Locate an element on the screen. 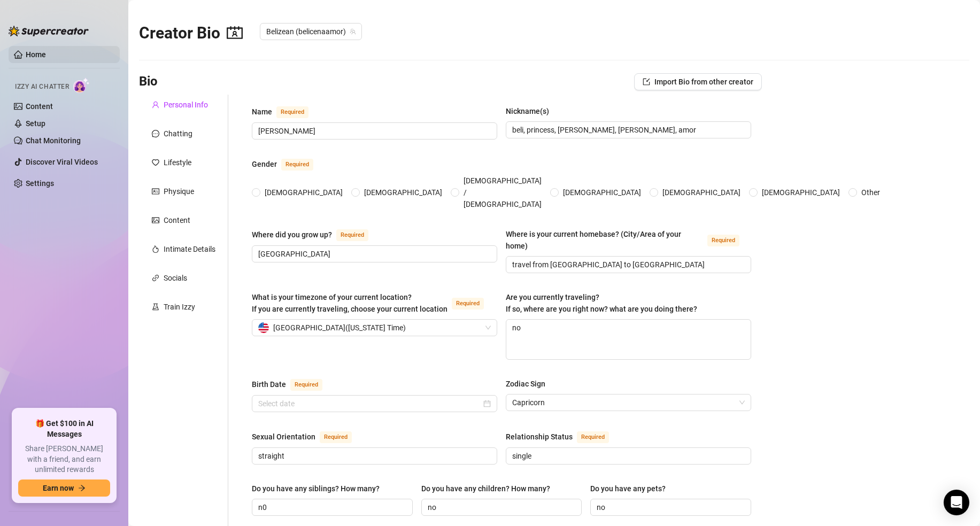 The height and width of the screenshot is (526, 980). div: Where did you grow up? is located at coordinates (292, 234).